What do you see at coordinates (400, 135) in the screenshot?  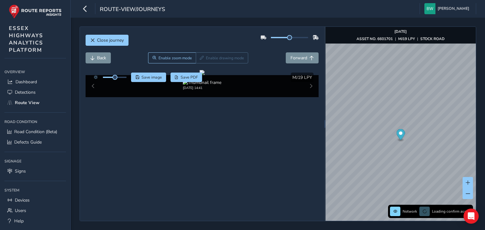 I see `div: Map marker` at bounding box center [400, 135].